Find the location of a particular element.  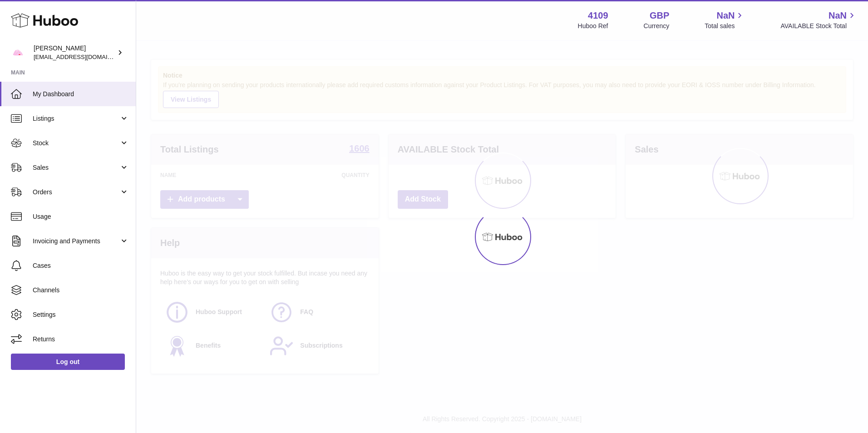

div: Currency is located at coordinates (656, 26).